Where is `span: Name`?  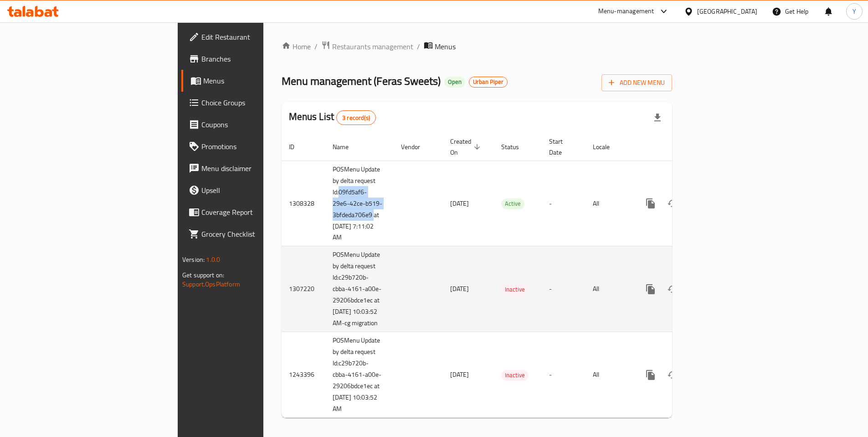
span: Name is located at coordinates (347, 147).